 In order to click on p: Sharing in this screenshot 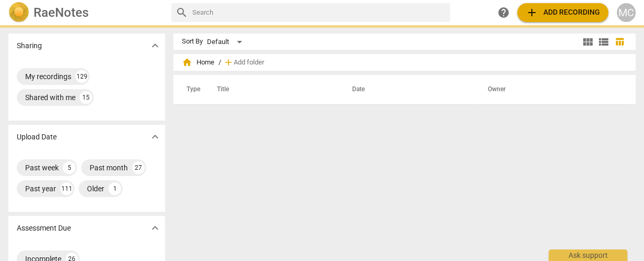, I will do `click(29, 46)`.